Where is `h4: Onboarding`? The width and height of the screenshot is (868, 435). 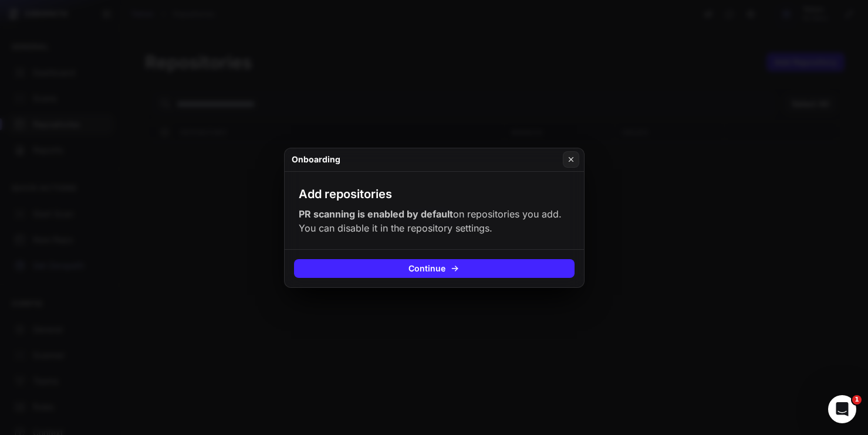 h4: Onboarding is located at coordinates (315, 159).